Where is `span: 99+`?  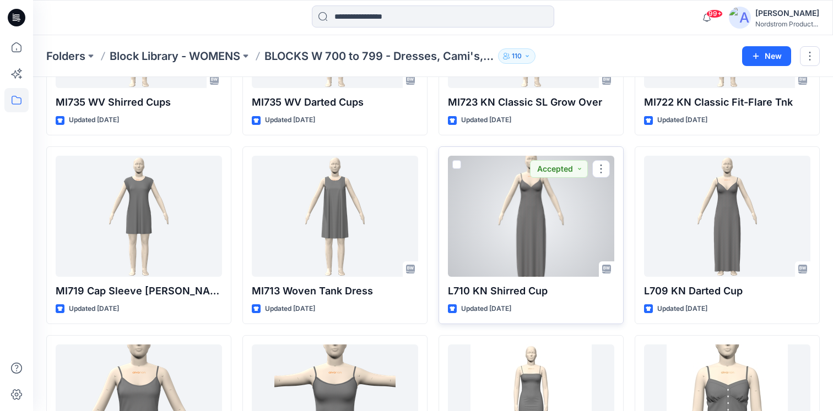 span: 99+ is located at coordinates (714, 14).